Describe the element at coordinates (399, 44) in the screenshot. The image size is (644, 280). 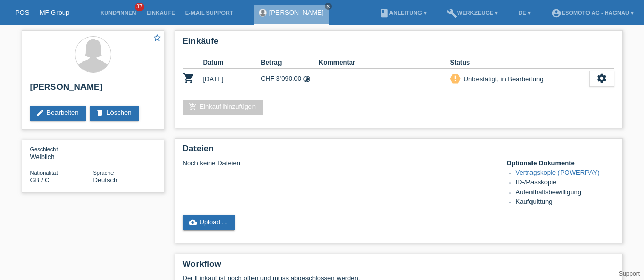
I see `h2: Einkäufe` at that location.